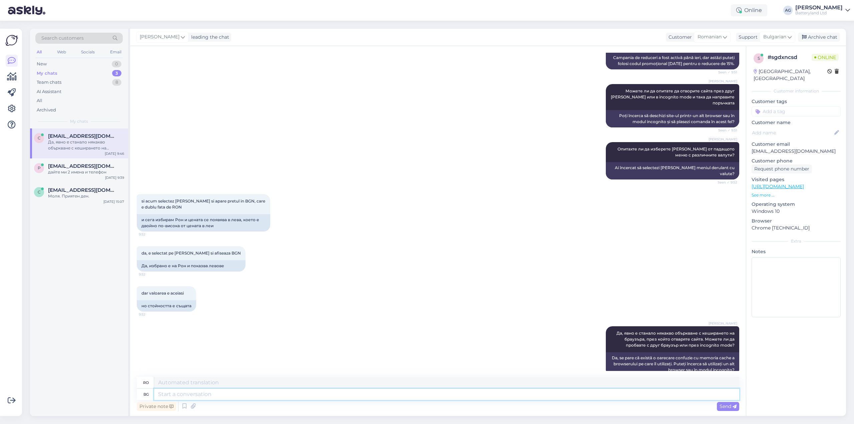 The height and width of the screenshot is (424, 854). I want to click on span: Seen ✓ 9:52, so click(724, 182).